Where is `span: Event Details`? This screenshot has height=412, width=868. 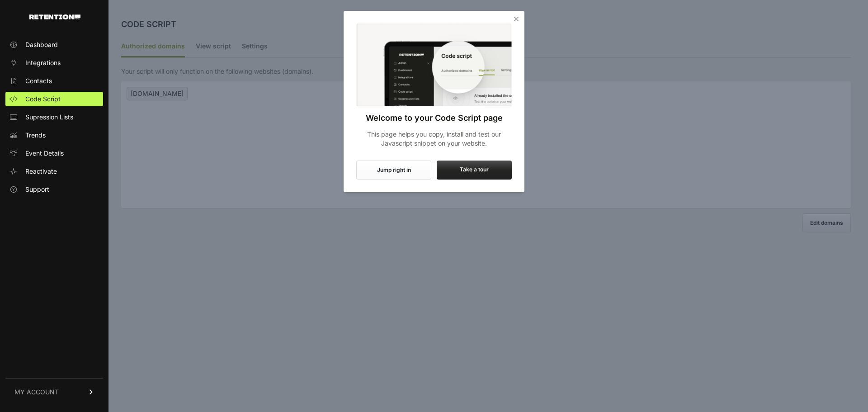
span: Event Details is located at coordinates (45, 153).